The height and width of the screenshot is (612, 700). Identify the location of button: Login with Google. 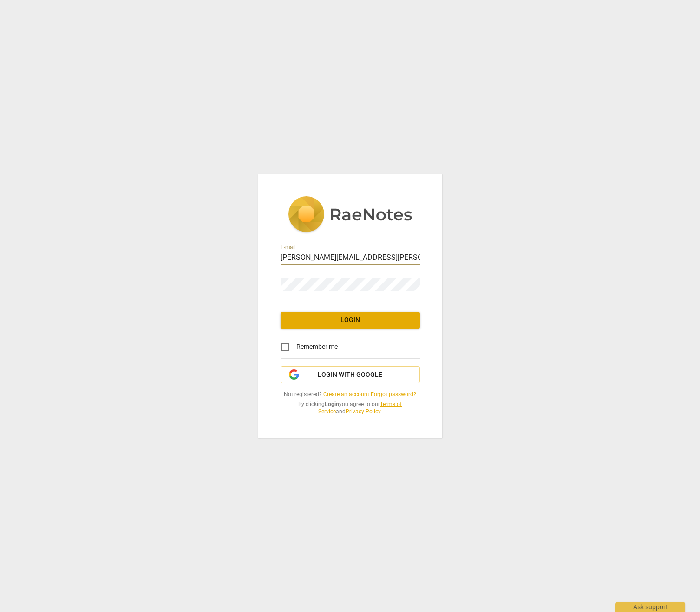
(350, 375).